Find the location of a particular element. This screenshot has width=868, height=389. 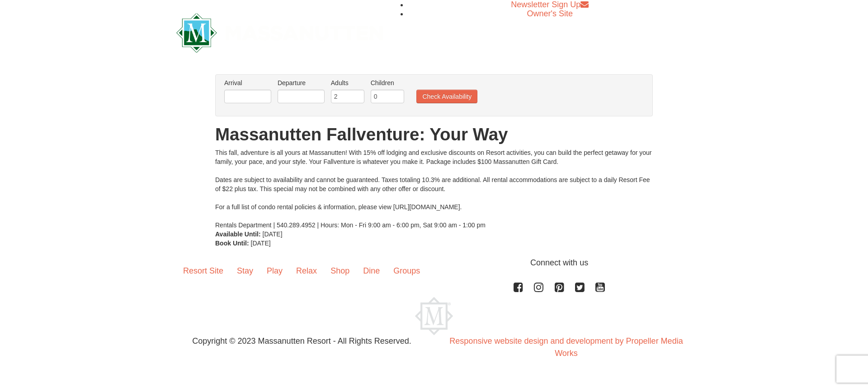

p: Copyright © 2023 Massanutten Resort - All Rights Reserved. is located at coordinates (302, 341).